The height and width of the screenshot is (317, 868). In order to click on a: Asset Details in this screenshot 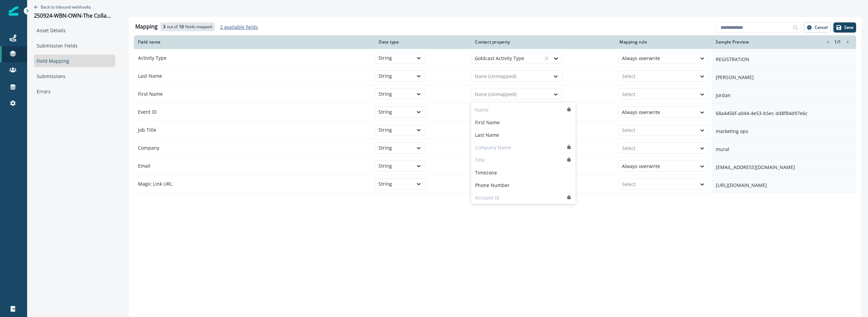, I will do `click(74, 30)`.